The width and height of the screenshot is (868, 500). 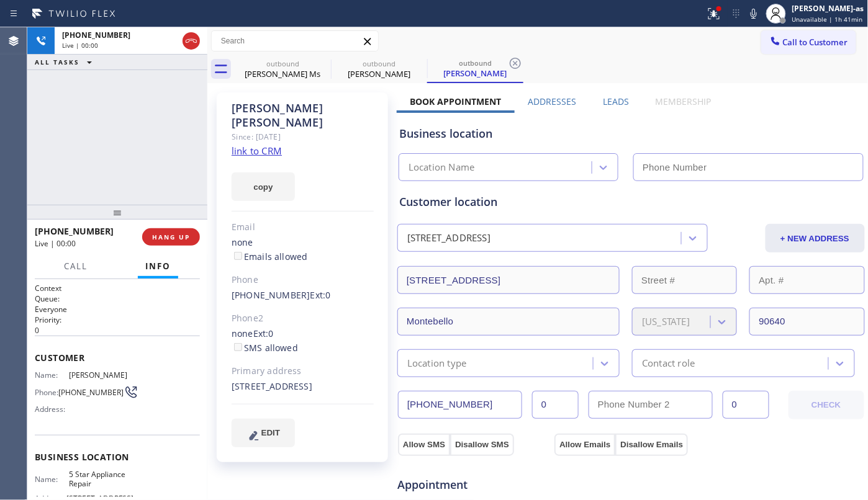 I want to click on button: EDIT, so click(x=263, y=433).